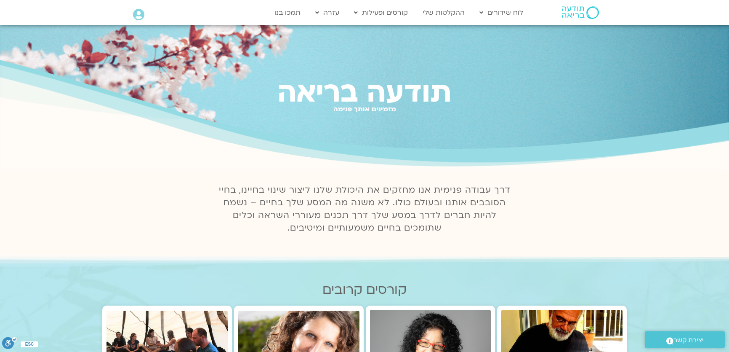 Image resolution: width=729 pixels, height=352 pixels. I want to click on h2: קורסים קרובים, so click(365, 289).